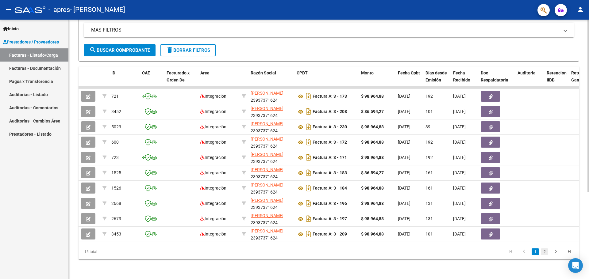 Image resolution: width=589 pixels, height=279 pixels. What do you see at coordinates (116, 173) in the screenshot?
I see `span: 1525` at bounding box center [116, 173].